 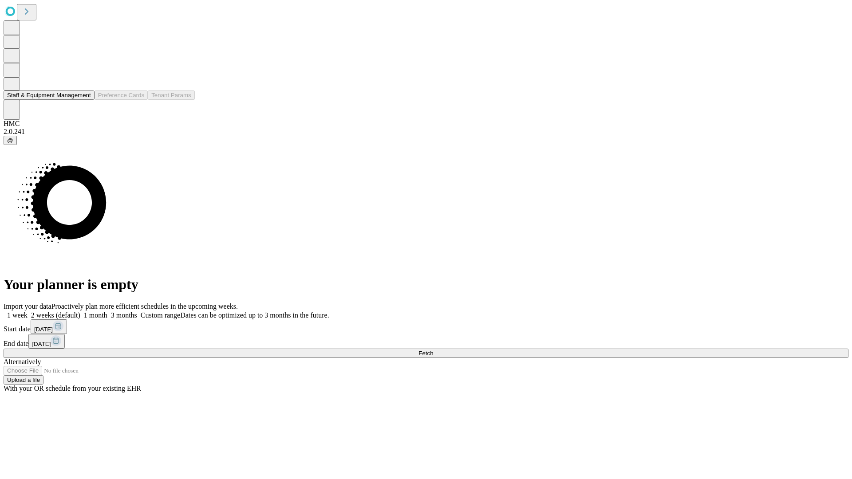 What do you see at coordinates (425, 353) in the screenshot?
I see `span: Fetch` at bounding box center [425, 353].